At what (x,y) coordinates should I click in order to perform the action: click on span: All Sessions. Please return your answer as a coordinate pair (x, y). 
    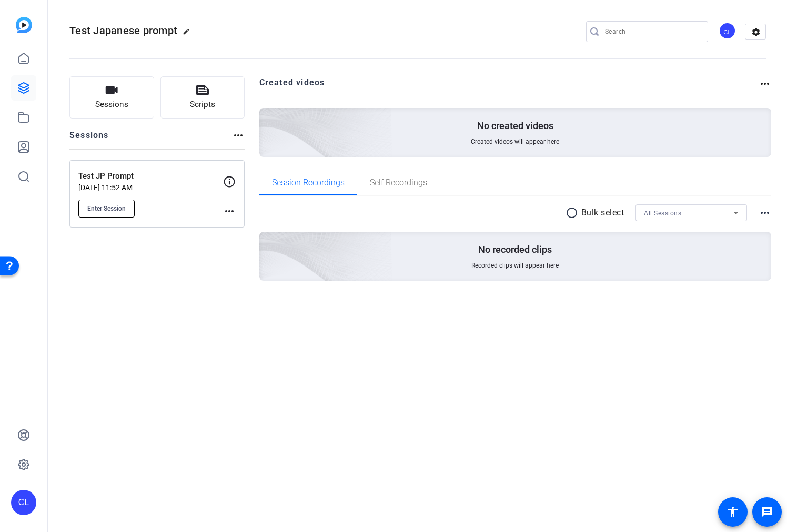
    Looking at the image, I should click on (663, 213).